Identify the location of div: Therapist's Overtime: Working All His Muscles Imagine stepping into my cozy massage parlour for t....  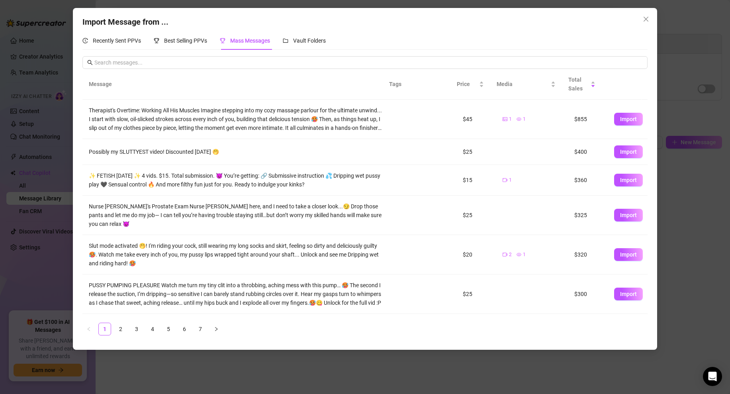
(235, 119).